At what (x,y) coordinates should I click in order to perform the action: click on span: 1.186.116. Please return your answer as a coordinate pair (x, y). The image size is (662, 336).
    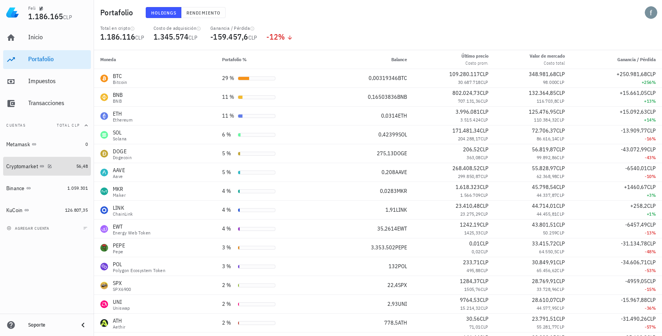
    Looking at the image, I should click on (118, 36).